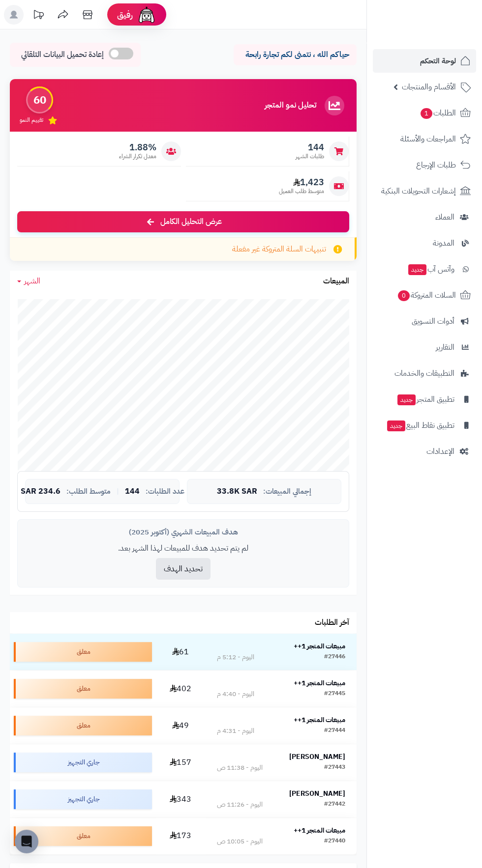  I want to click on td: 402, so click(181, 688).